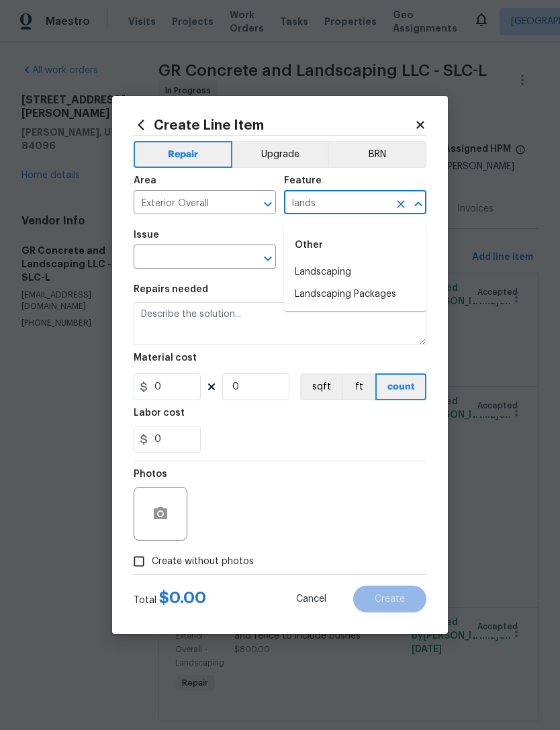  I want to click on span: Create, so click(389, 599).